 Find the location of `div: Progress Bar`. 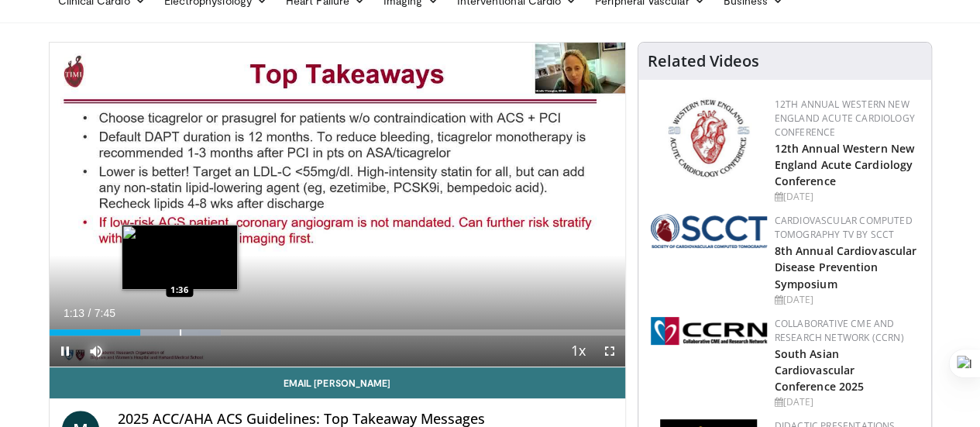

div: Progress Bar is located at coordinates (337, 333).